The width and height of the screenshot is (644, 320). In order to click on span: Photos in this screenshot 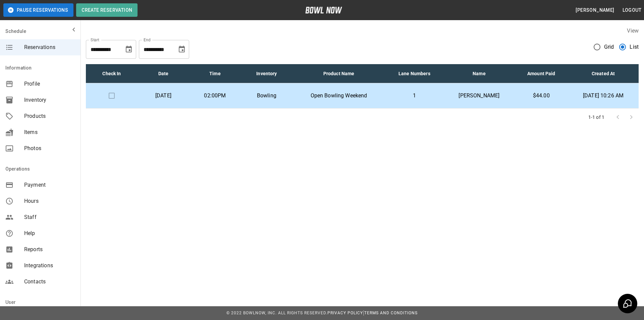, I will do `click(50, 148)`.